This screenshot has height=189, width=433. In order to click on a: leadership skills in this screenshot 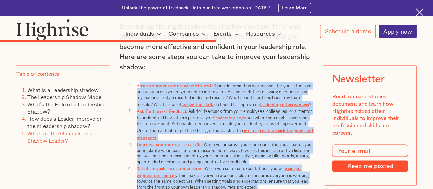, I will do `click(198, 103)`.